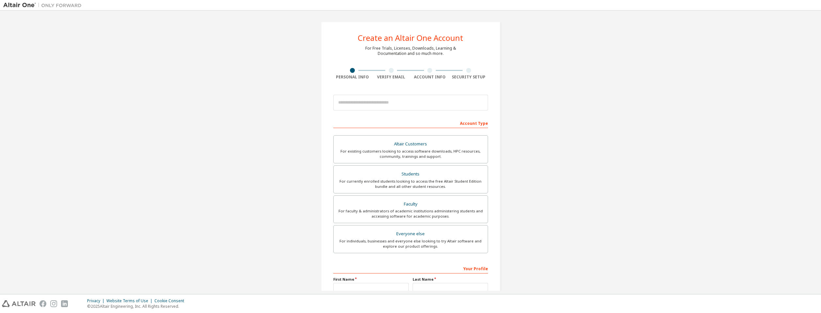 This screenshot has height=313, width=821. What do you see at coordinates (43, 303) in the screenshot?
I see `img: facebook.svg` at bounding box center [43, 303].